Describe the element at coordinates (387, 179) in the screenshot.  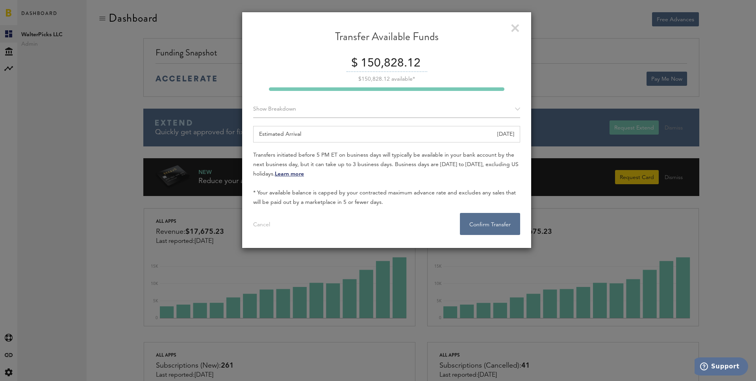
I see `div: Transfers initiated before 5 PM ET on business days will typically be available in your bank acco...` at that location.